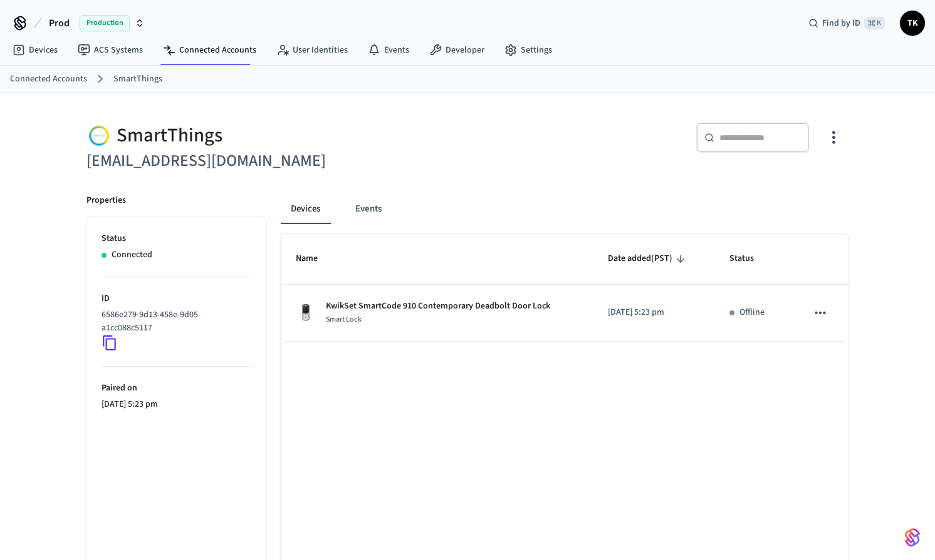 The width and height of the screenshot is (935, 560). Describe the element at coordinates (438, 306) in the screenshot. I see `p: KwikSet SmartCode 910 Contemporary Deadbolt Door Lock` at that location.